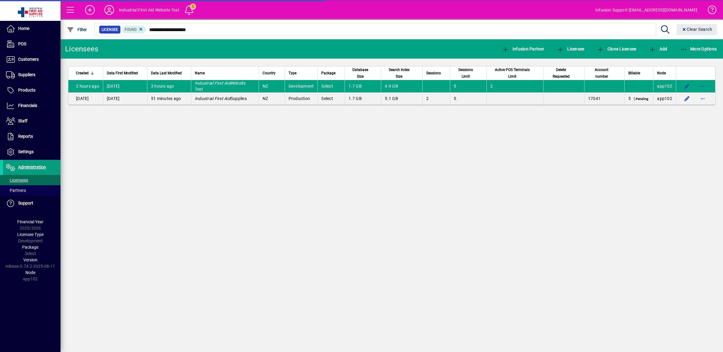 This screenshot has width=723, height=352. I want to click on a: Support, so click(32, 204).